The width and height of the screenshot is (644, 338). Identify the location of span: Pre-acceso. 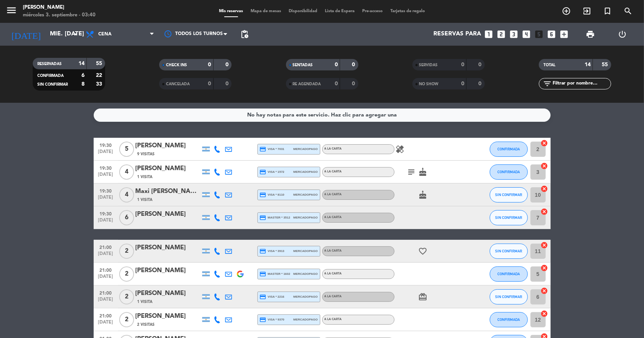
(373, 11).